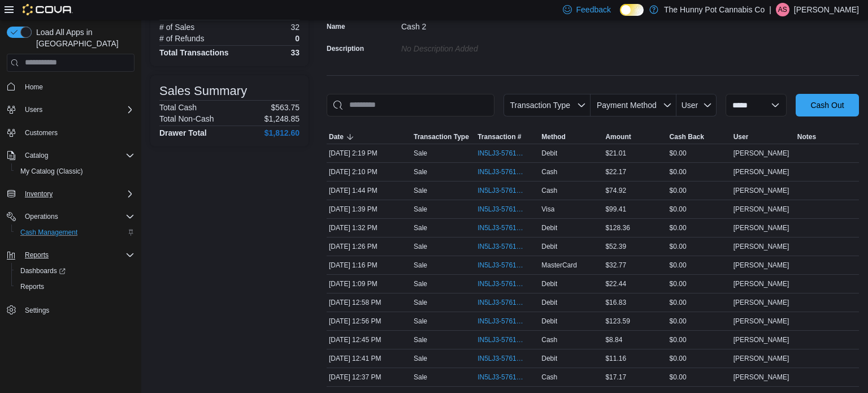  What do you see at coordinates (614, 340) in the screenshot?
I see `span: $8.84` at bounding box center [614, 340].